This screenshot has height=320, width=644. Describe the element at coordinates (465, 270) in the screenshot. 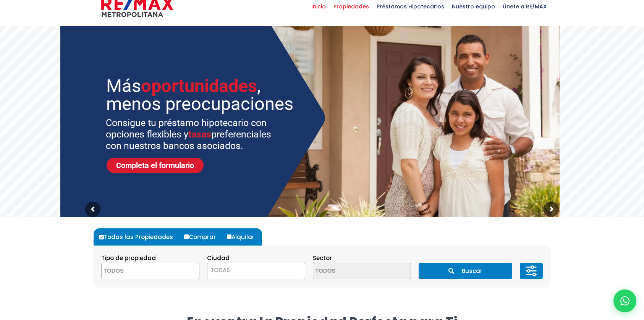

I see `button: Buscar` at that location.